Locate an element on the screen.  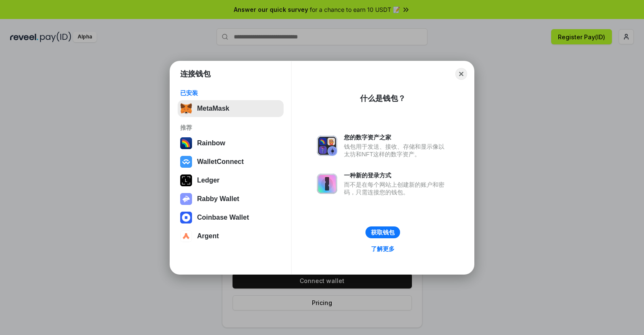
button: Coinbase Wallet is located at coordinates (231, 217).